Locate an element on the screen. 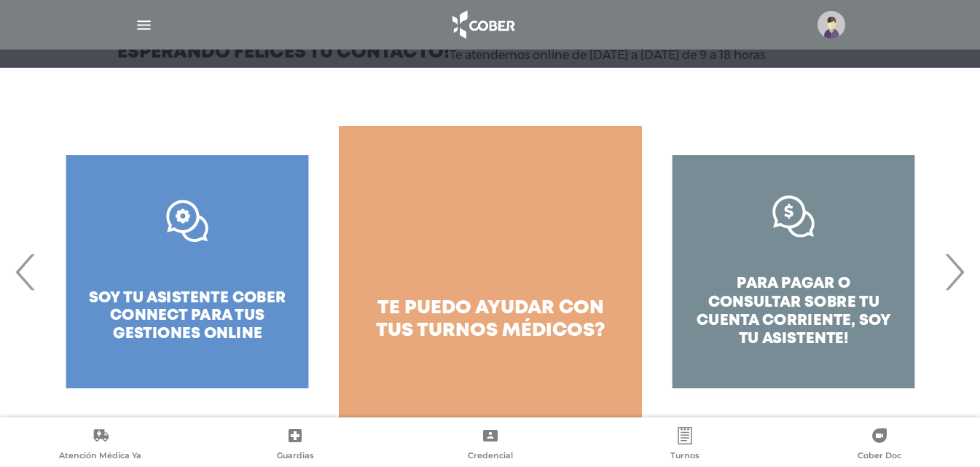 The image size is (980, 467). span: Turnos is located at coordinates (685, 456).